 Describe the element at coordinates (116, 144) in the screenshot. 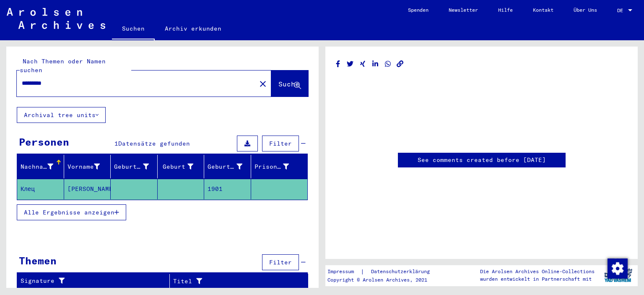

I see `span: 1` at that location.